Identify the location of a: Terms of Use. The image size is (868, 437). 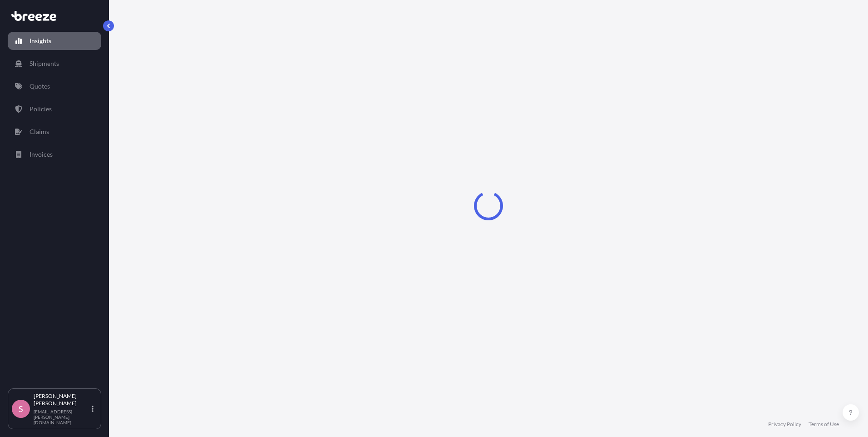
(824, 424).